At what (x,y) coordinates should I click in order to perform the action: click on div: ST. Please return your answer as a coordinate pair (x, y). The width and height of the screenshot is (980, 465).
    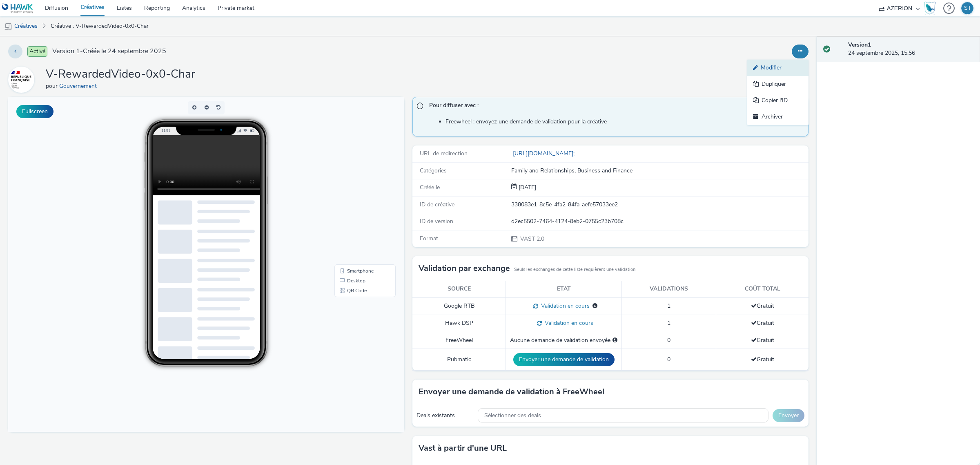
    Looking at the image, I should click on (967, 8).